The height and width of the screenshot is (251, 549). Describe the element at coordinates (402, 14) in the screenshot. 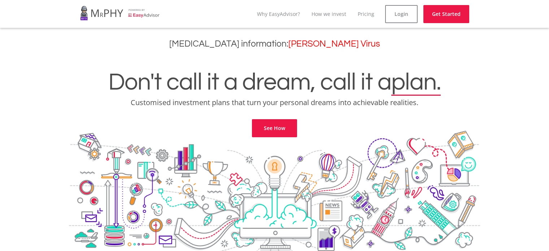

I see `a: Login` at that location.